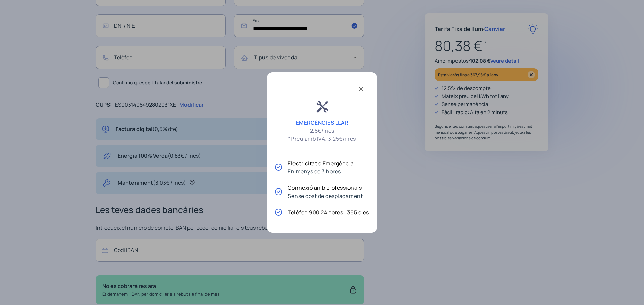 This screenshot has width=644, height=305. Describe the element at coordinates (325, 196) in the screenshot. I see `p: Sense cost de desplaçament` at that location.